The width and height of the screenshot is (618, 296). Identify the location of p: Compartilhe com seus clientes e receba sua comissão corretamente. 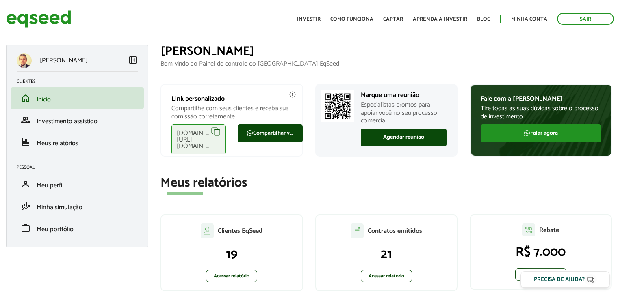
(231, 112).